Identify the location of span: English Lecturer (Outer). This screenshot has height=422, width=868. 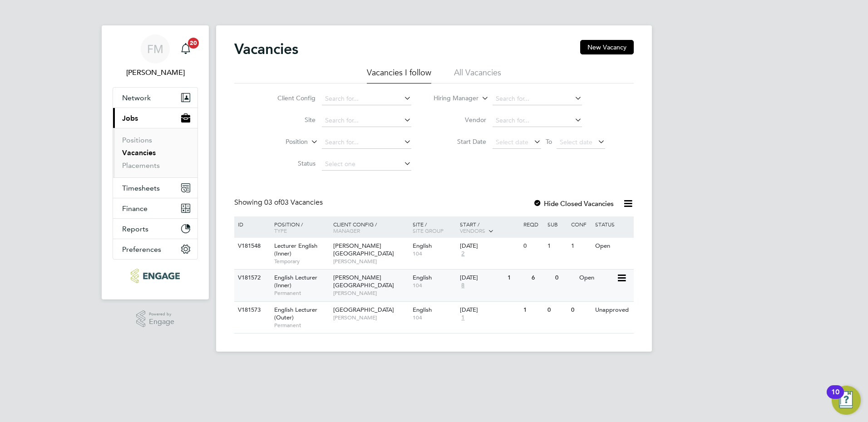
(296, 314).